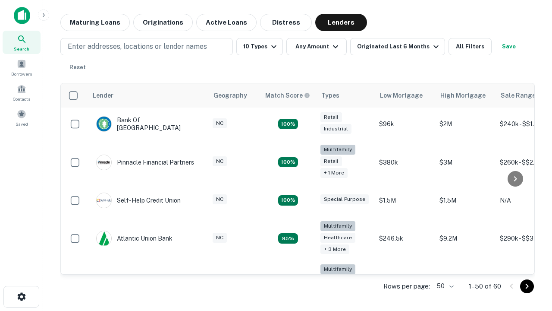 Image resolution: width=552 pixels, height=311 pixels. I want to click on p: Enter addresses, locations or lender names, so click(137, 47).